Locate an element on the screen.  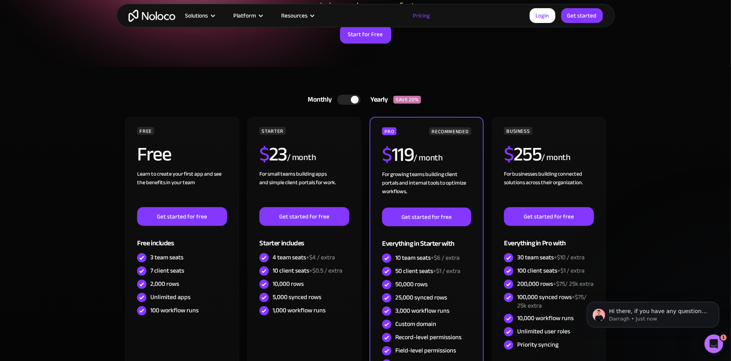
div: 1,000 workflow runs is located at coordinates (299, 310).